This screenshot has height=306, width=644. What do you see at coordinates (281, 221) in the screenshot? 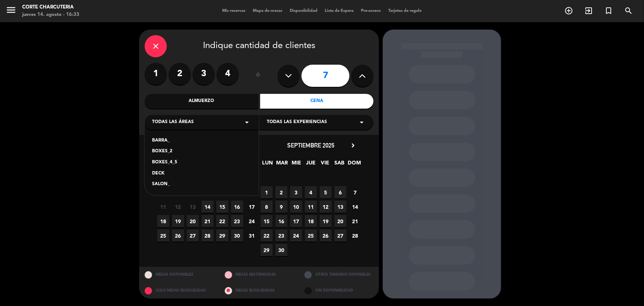
I see `span: 16` at bounding box center [281, 221].